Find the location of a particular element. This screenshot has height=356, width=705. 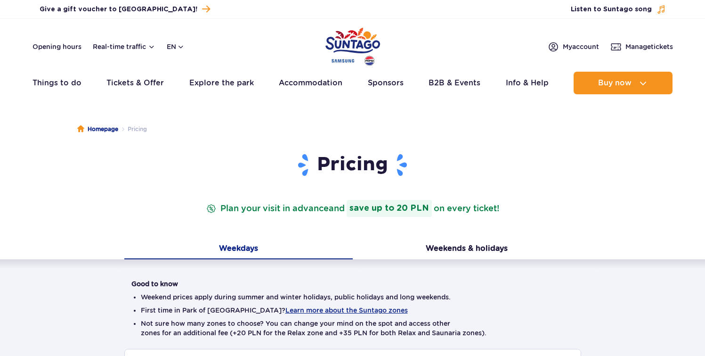

a: Homepage is located at coordinates (98, 129).